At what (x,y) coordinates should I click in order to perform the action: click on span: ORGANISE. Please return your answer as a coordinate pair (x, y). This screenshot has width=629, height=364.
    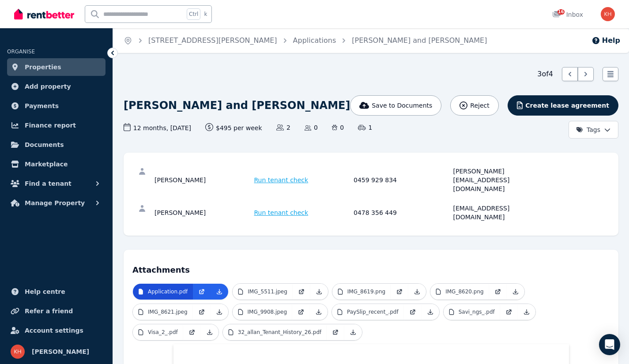
    Looking at the image, I should click on (21, 51).